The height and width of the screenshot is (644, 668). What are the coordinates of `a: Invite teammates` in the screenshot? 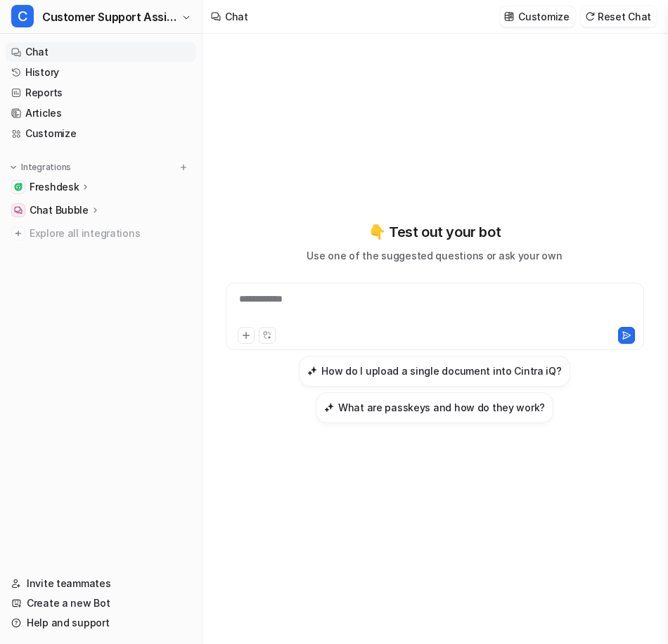 It's located at (100, 584).